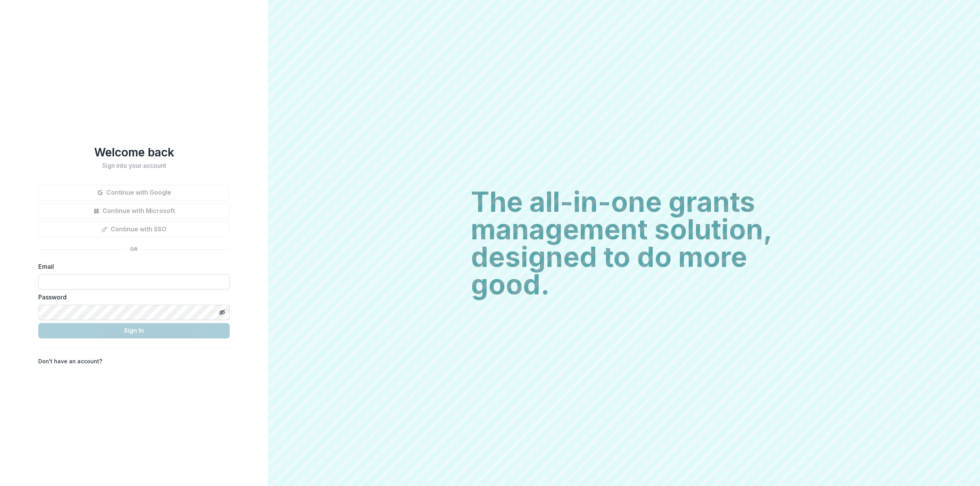 Image resolution: width=980 pixels, height=486 pixels. Describe the element at coordinates (134, 193) in the screenshot. I see `button: Continue with Google` at that location.